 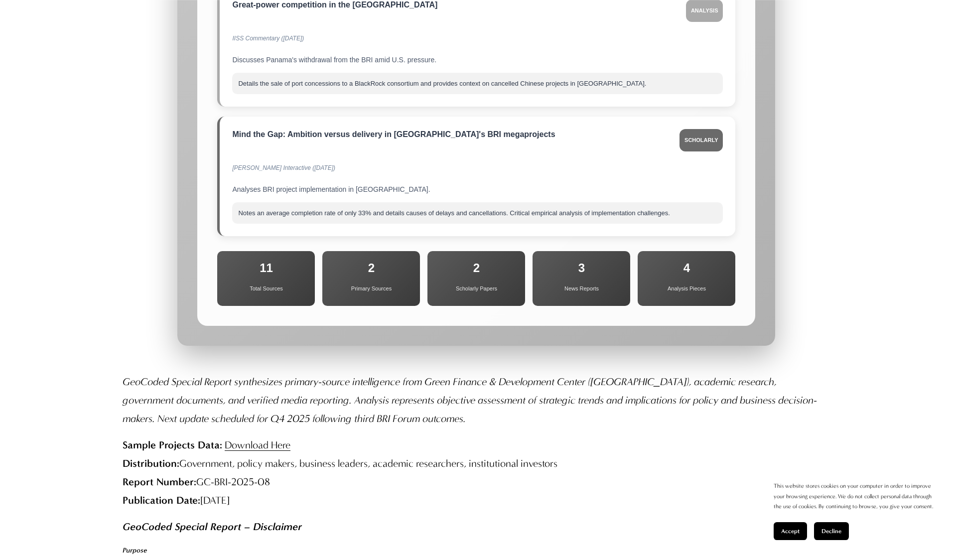 What do you see at coordinates (790, 531) in the screenshot?
I see `span: Accept` at bounding box center [790, 531].